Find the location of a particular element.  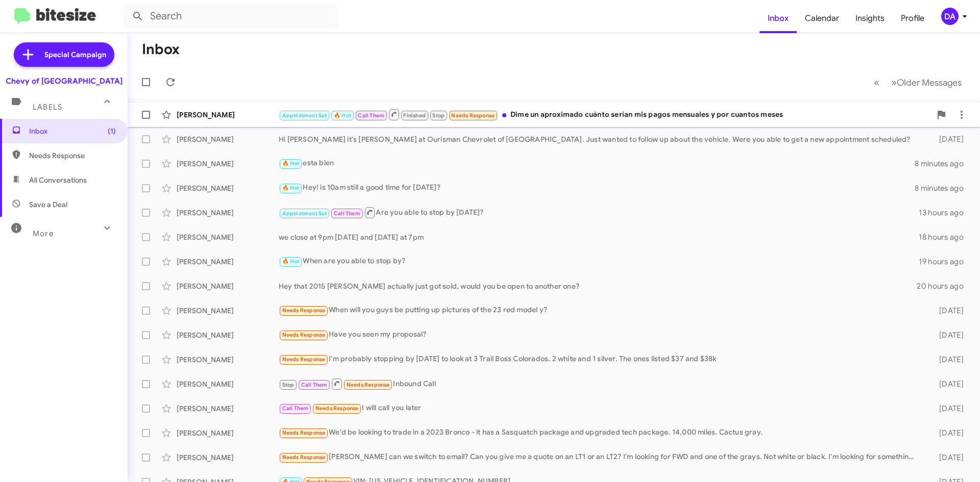

div: esta bien is located at coordinates (597, 163).